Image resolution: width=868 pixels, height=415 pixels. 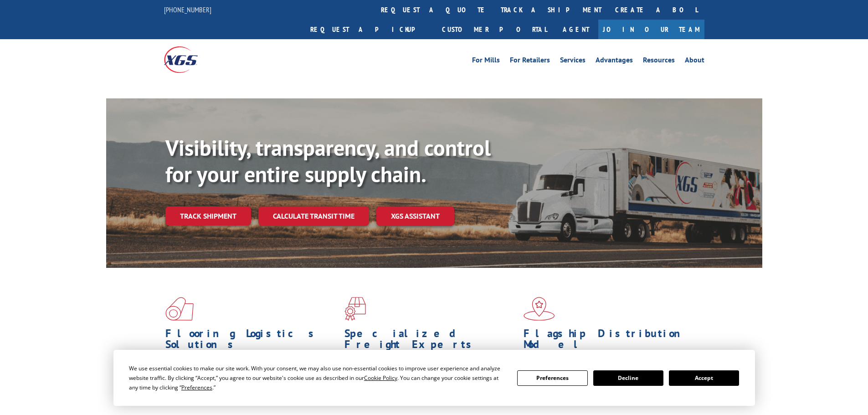 What do you see at coordinates (415, 216) in the screenshot?
I see `a: XGS ASSISTANT` at bounding box center [415, 216].